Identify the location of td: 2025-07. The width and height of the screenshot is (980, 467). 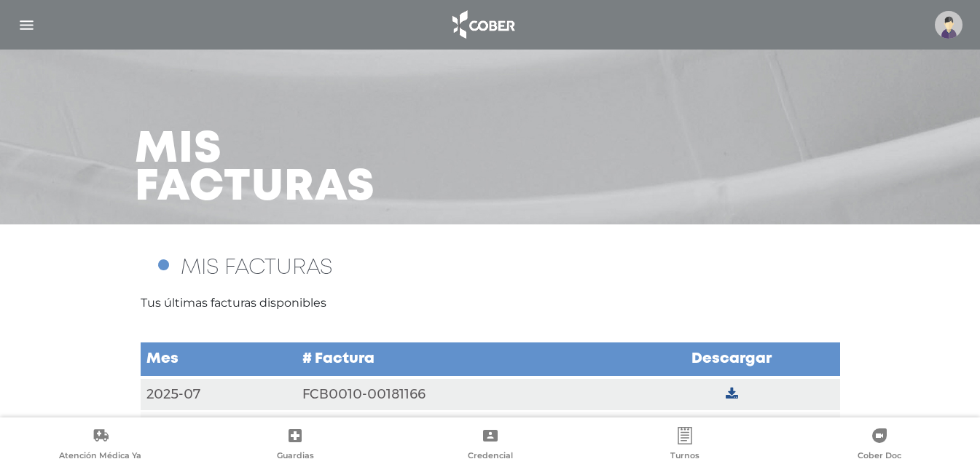
(218, 394).